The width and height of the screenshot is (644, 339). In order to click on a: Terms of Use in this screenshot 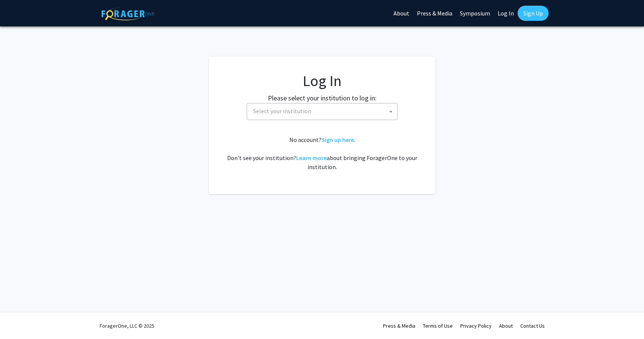, I will do `click(438, 326)`.